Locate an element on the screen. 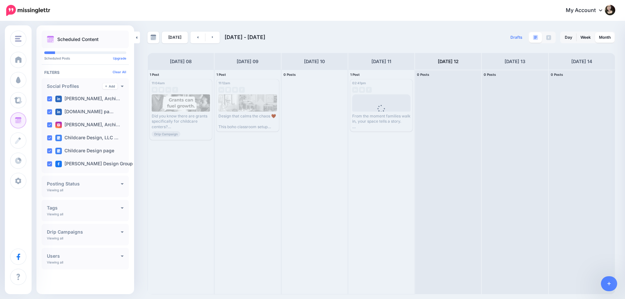  h4: Filters is located at coordinates (85, 72).